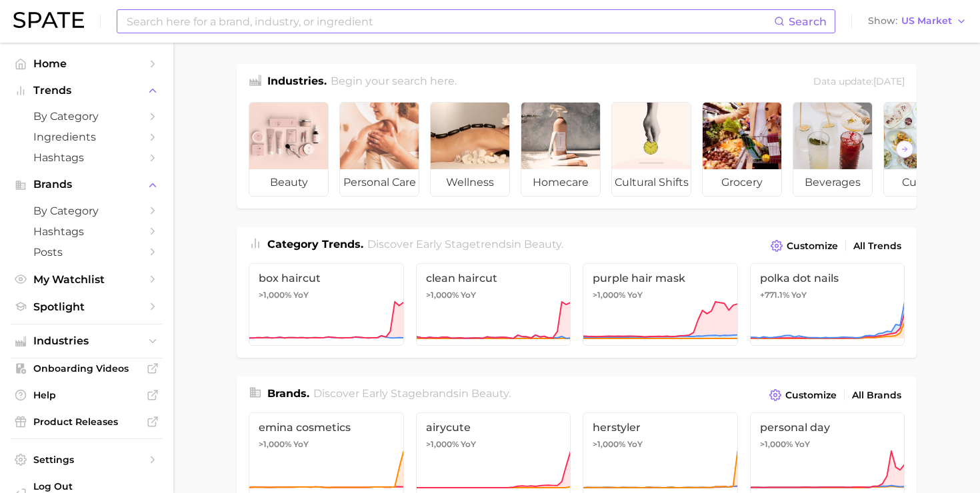 This screenshot has width=980, height=493. I want to click on button: Brands, so click(87, 185).